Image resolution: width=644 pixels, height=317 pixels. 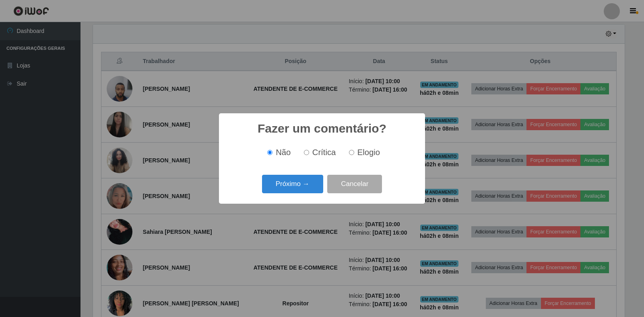 I want to click on input: Elogio, so click(x=351, y=152).